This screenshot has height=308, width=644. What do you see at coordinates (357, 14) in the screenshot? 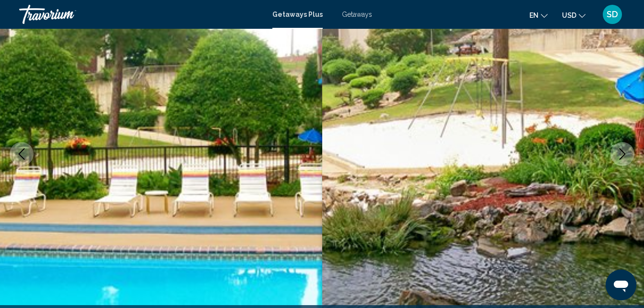
I see `a: Getaways` at bounding box center [357, 14].